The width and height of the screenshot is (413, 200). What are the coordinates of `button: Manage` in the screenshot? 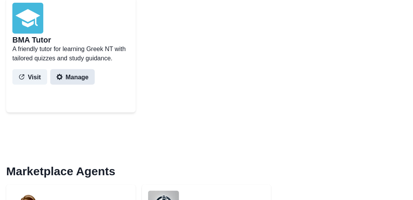 It's located at (73, 77).